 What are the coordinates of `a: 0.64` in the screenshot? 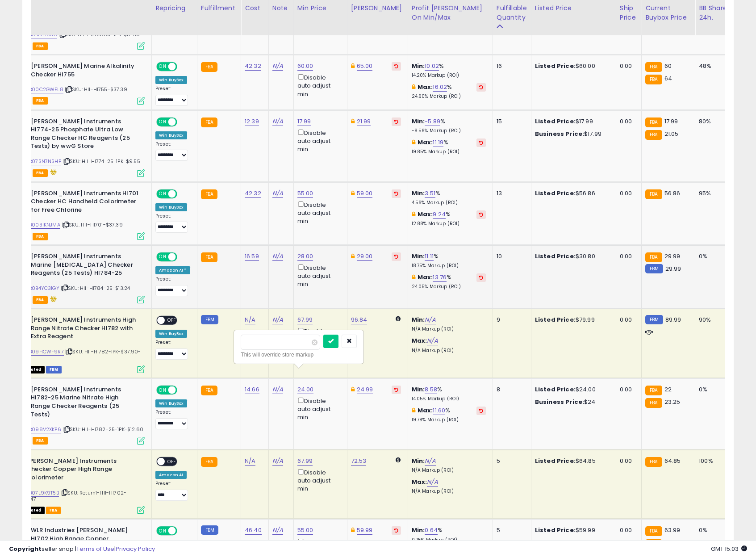 It's located at (431, 530).